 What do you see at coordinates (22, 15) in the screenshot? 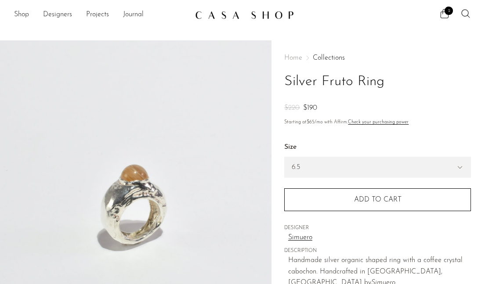
I see `a: Shop` at bounding box center [22, 15].